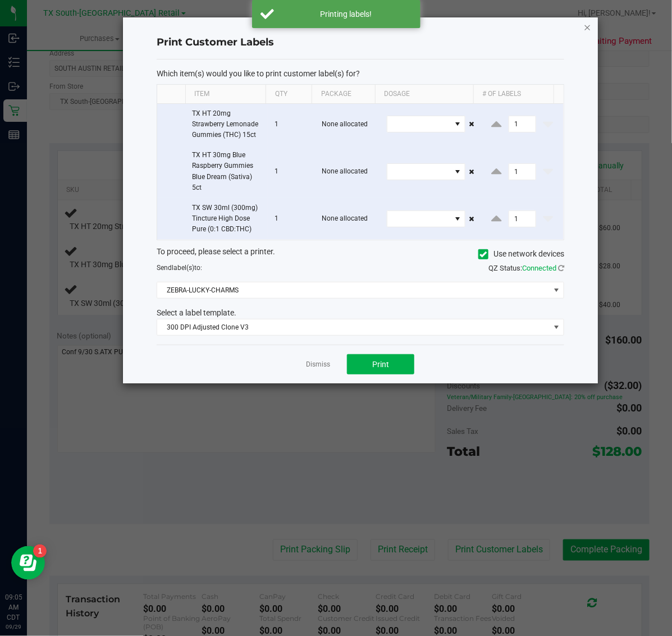  Describe the element at coordinates (361, 255) in the screenshot. I see `div: To proceed, please select a printer.` at that location.